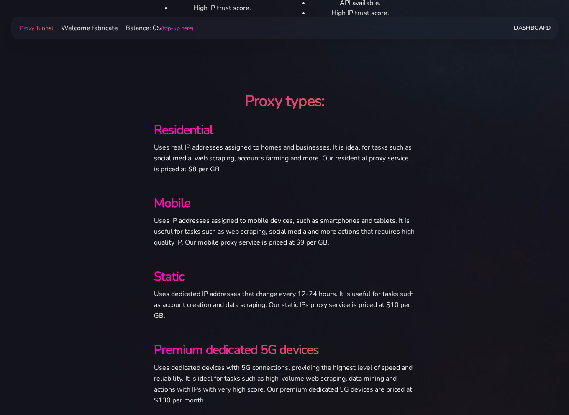  I want to click on span: Proxy Tunnel, so click(36, 28).